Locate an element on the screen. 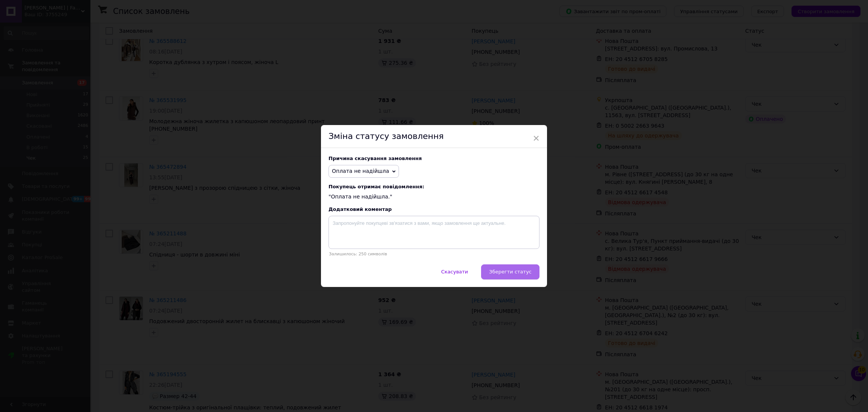 This screenshot has width=868, height=412. div: "Оплата не надійшла." is located at coordinates (434, 192).